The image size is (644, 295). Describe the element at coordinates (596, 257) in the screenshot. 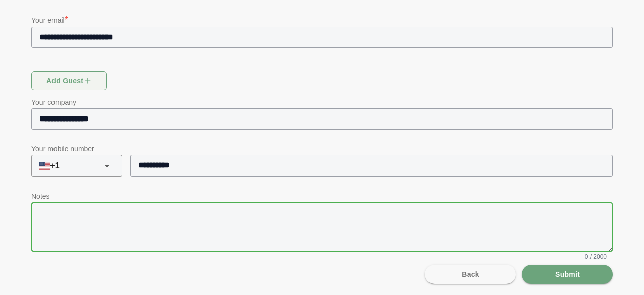

I see `span: 0 / 2000` at that location.